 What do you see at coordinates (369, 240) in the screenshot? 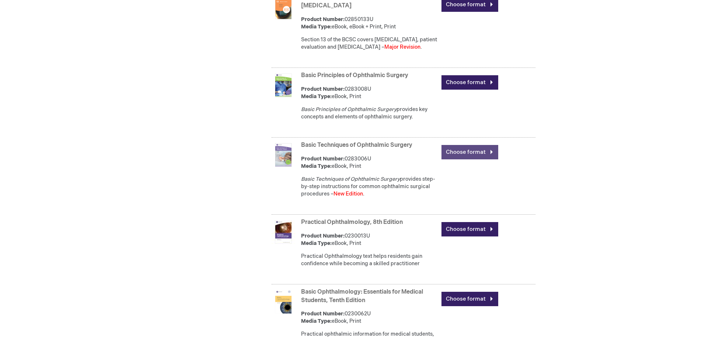
I see `div: 0230013U eBook, Print` at bounding box center [369, 240].